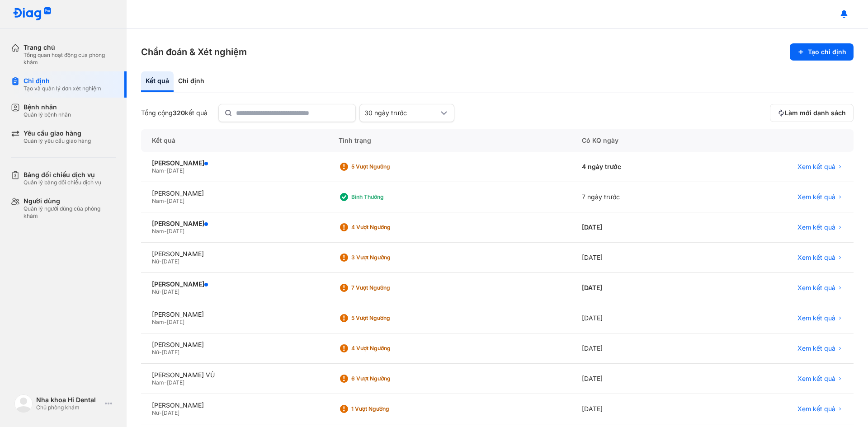 This screenshot has width=868, height=427. I want to click on button: Tạo chỉ định, so click(821, 52).